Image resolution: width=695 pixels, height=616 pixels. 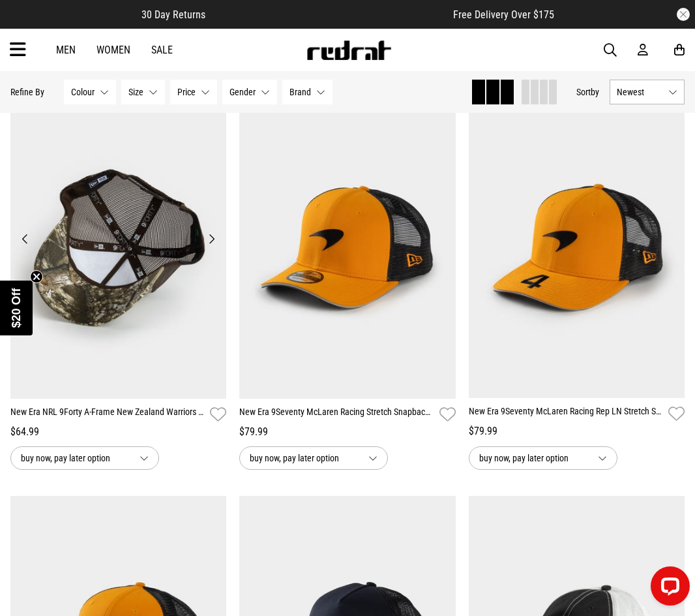 What do you see at coordinates (83, 92) in the screenshot?
I see `span: Colour` at bounding box center [83, 92].